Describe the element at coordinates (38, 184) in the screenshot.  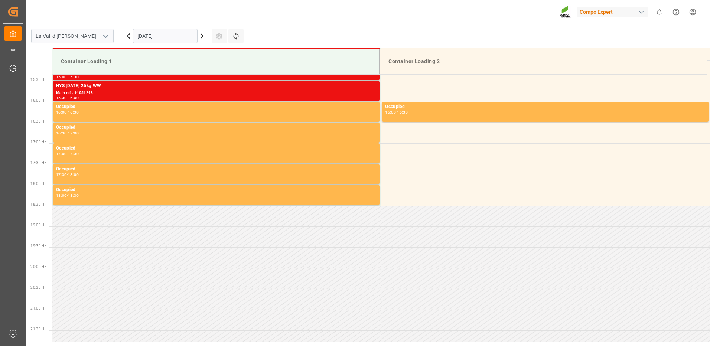
I see `span: 18:00 Hr` at that location.